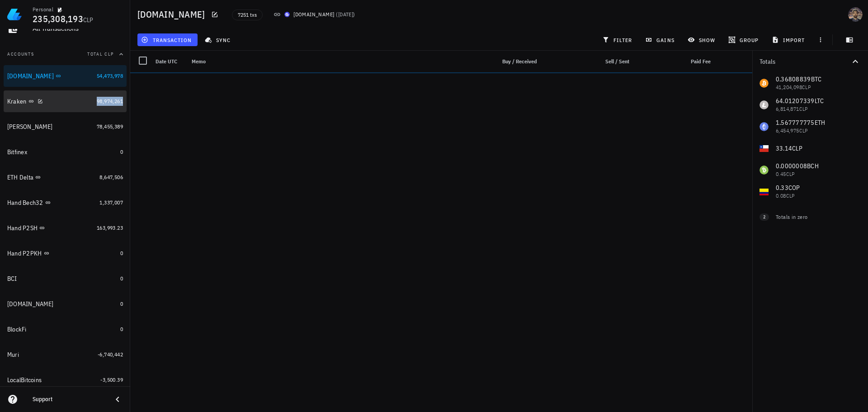 The width and height of the screenshot is (868, 412). Describe the element at coordinates (789, 40) in the screenshot. I see `button: import` at that location.